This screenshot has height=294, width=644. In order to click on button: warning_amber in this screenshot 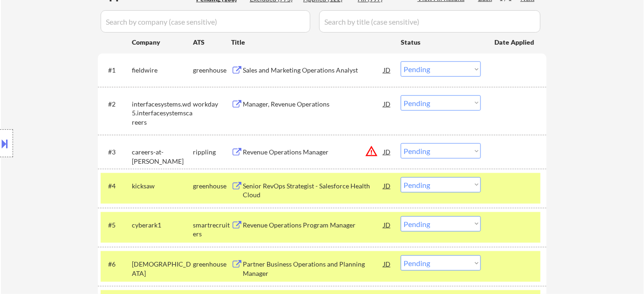, I will do `click(371, 151)`.